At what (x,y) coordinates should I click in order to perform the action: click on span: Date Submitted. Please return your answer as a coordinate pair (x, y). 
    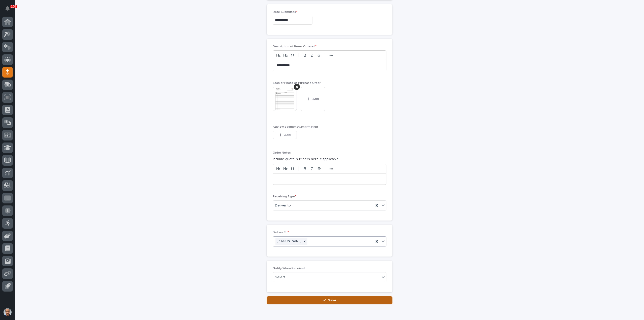
    Looking at the image, I should click on (285, 12).